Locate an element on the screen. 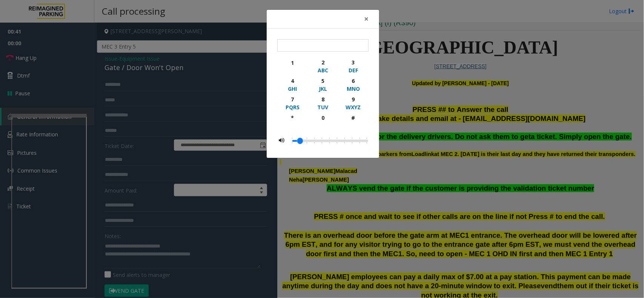 This screenshot has height=298, width=644. div: 7 is located at coordinates (292, 99).